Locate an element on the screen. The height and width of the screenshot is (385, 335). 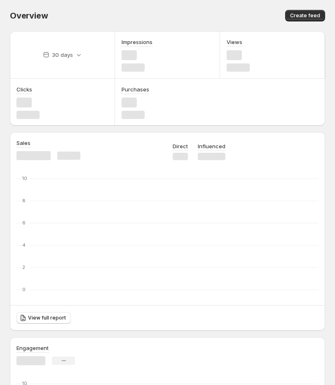
text: 10 is located at coordinates (25, 179).